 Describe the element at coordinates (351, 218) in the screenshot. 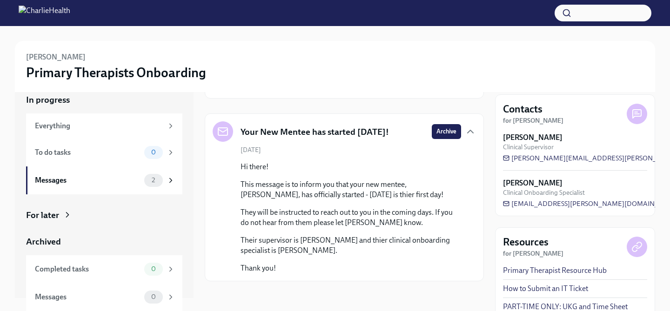

I see `p: They will be instructed to reach out to you in the coming days. If you do not hear from them plea...` at that location.